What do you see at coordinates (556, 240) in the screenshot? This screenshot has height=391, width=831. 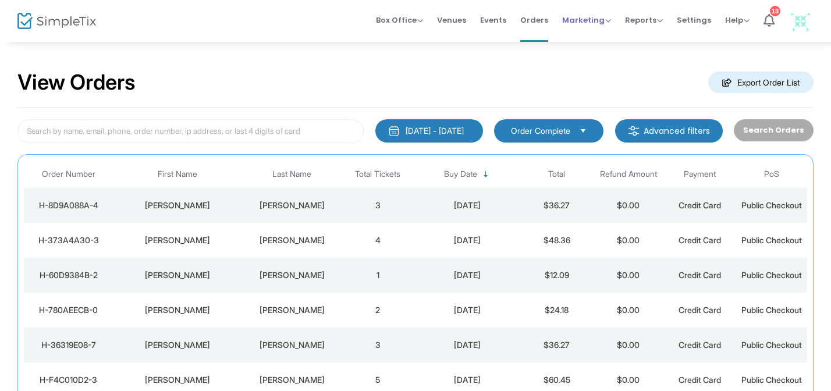 I see `td: $48.36` at bounding box center [556, 240].